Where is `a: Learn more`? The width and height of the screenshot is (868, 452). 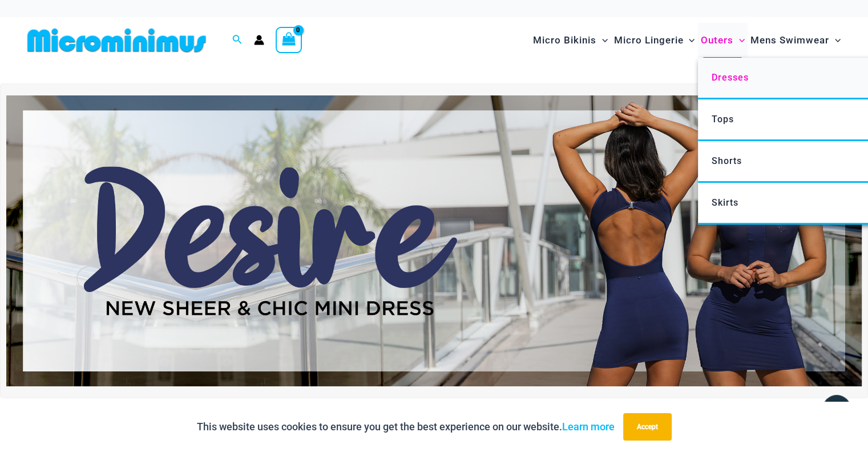 a: Learn more is located at coordinates (588, 426).